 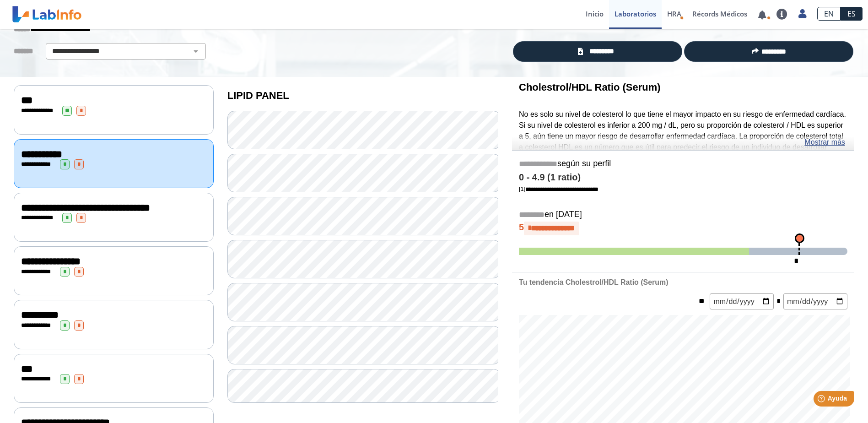 I want to click on a: Mostrar más, so click(x=825, y=143).